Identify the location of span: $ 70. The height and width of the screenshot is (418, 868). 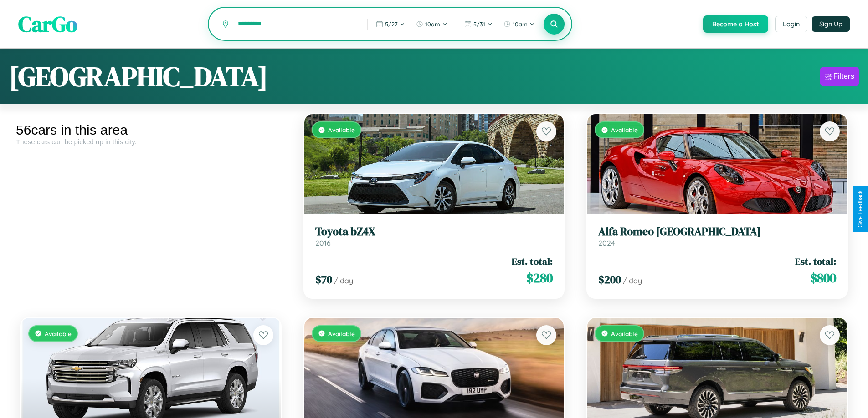
(323, 280).